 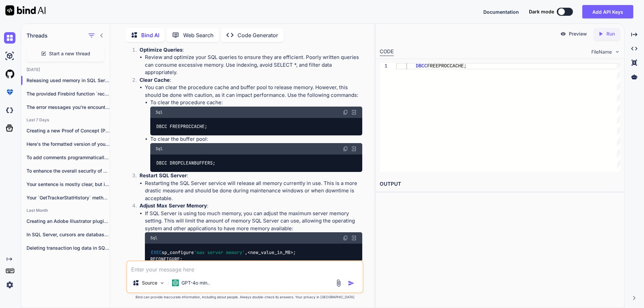 I want to click on code: DBCC FREEPROCCACHE;, so click(x=182, y=126).